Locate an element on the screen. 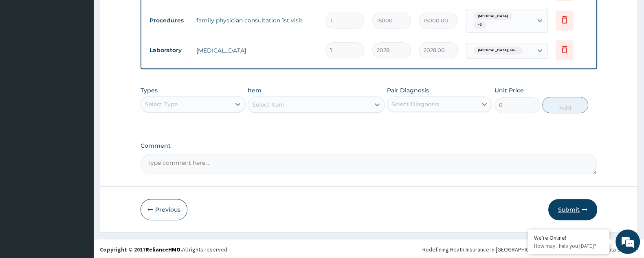 Image resolution: width=644 pixels, height=258 pixels. label: Item is located at coordinates (254, 90).